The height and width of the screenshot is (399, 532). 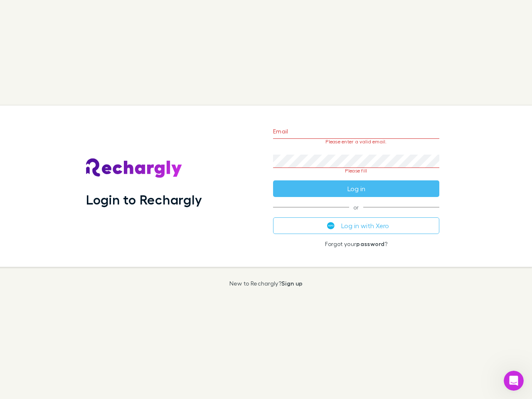 I want to click on p: New to Rechargly?, so click(x=266, y=283).